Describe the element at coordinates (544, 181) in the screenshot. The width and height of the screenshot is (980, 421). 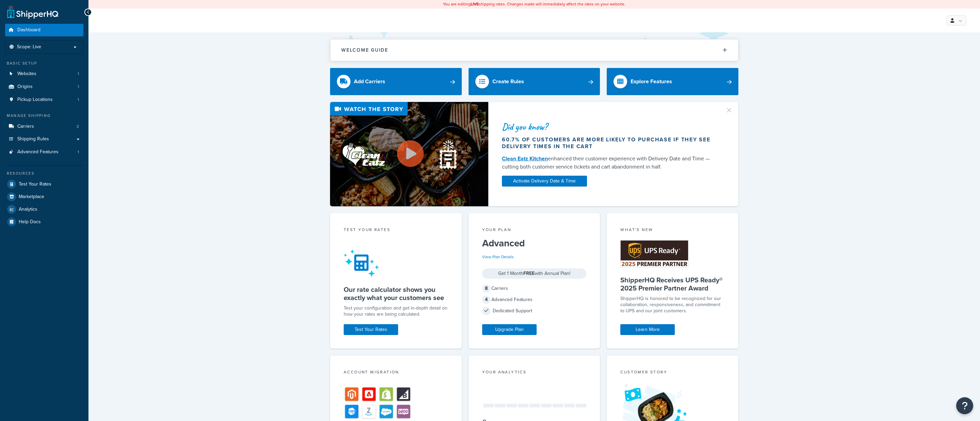
I see `a: Activate Delivery Date & Time` at that location.